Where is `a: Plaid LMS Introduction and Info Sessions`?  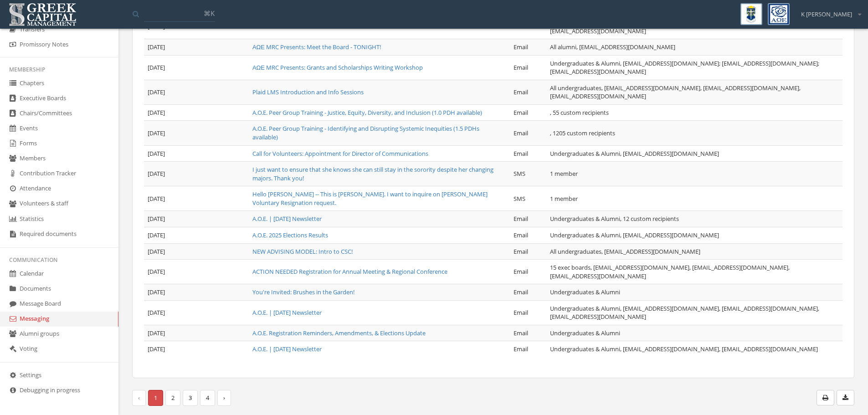
a: Plaid LMS Introduction and Info Sessions is located at coordinates (308, 92).